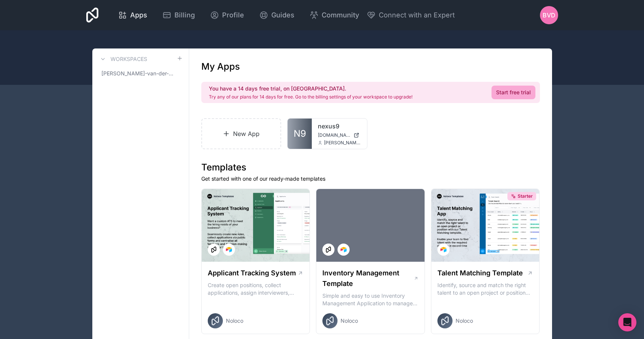 The height and width of the screenshot is (339, 644). I want to click on a: nexus9, so click(339, 126).